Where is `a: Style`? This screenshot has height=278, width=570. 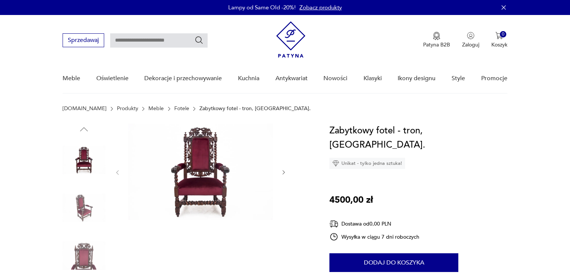
a: Style is located at coordinates (458, 78).